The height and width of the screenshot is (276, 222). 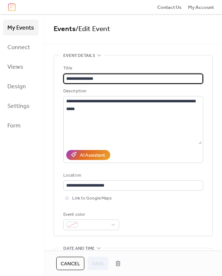 I want to click on div: AI Assistant, so click(x=92, y=155).